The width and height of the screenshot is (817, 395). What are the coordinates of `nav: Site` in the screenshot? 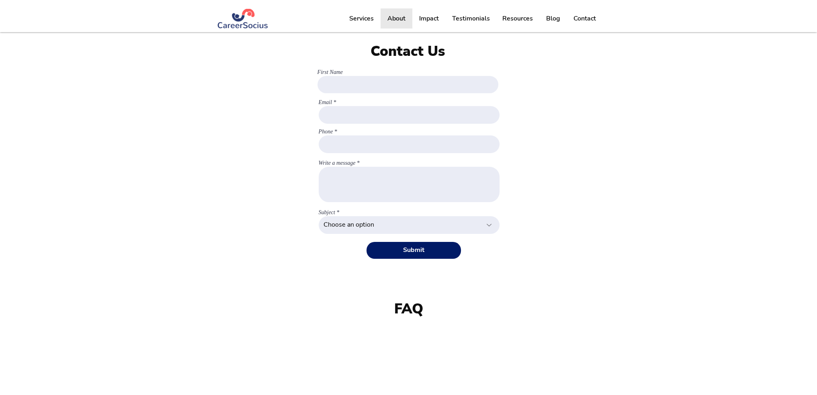 It's located at (473, 18).